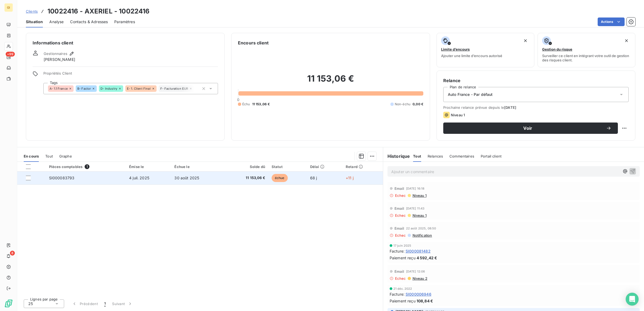  I want to click on h6: Informations client, so click(125, 43).